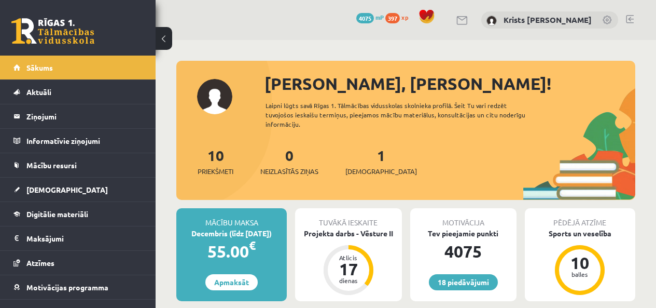  What do you see at coordinates (85, 141) in the screenshot?
I see `legend: Informatīvie ziņojumi` at bounding box center [85, 141].